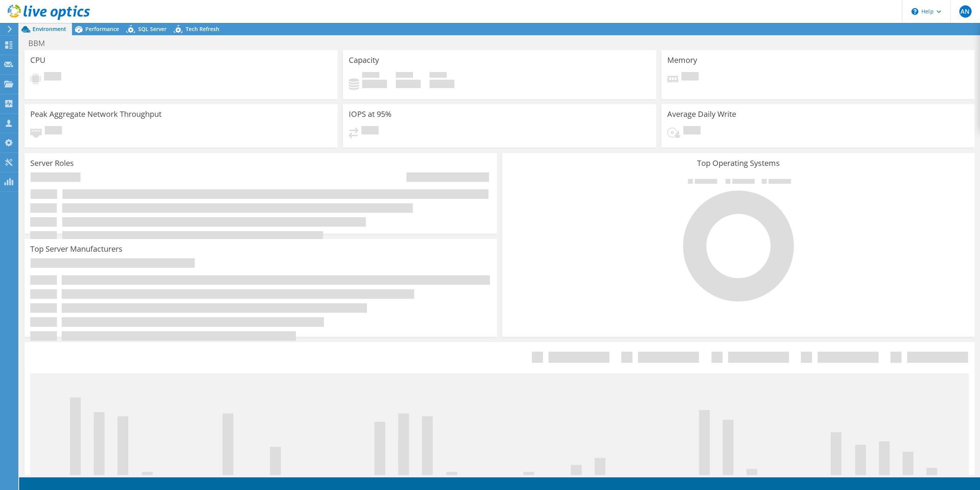 Image resolution: width=980 pixels, height=490 pixels. I want to click on span: Used, so click(371, 76).